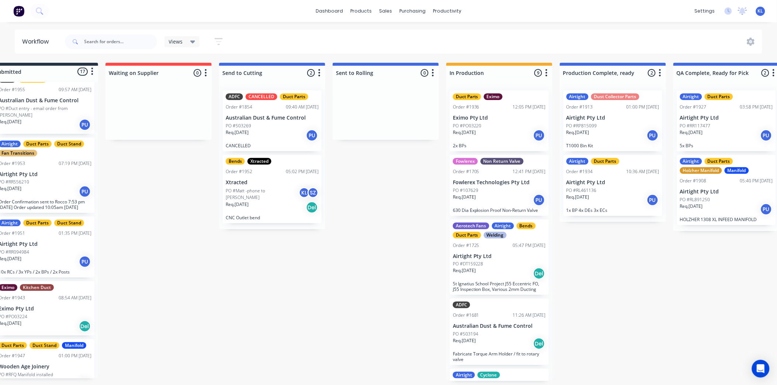 This screenshot has width=777, height=385. What do you see at coordinates (238, 126) in the screenshot?
I see `p: PO #503269` at bounding box center [238, 126].